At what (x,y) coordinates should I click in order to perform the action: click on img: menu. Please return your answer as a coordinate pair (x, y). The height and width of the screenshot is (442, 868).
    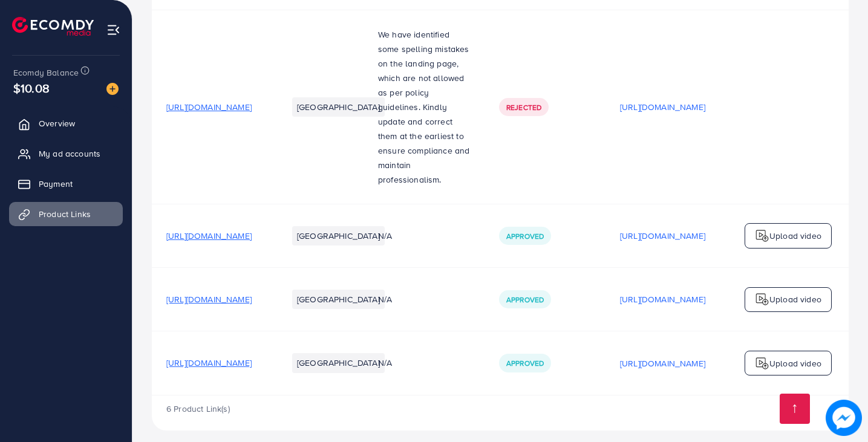
    Looking at the image, I should click on (113, 30).